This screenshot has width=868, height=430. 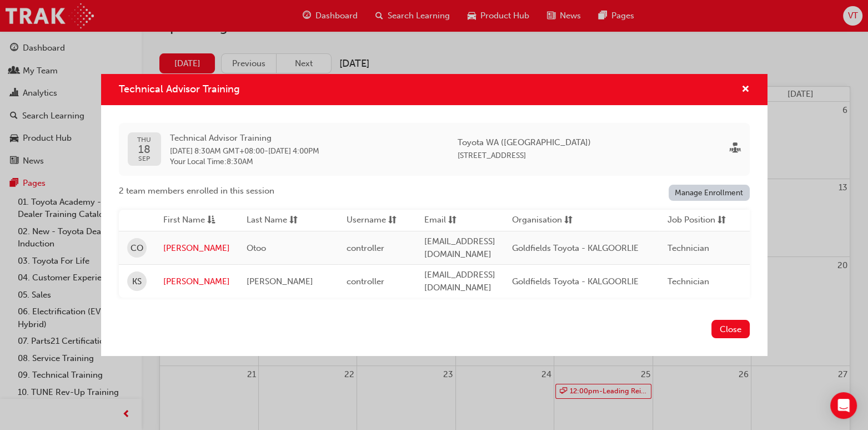 What do you see at coordinates (294, 151) in the screenshot?
I see `span: 18 Sep 2025 4:00PM` at bounding box center [294, 151].